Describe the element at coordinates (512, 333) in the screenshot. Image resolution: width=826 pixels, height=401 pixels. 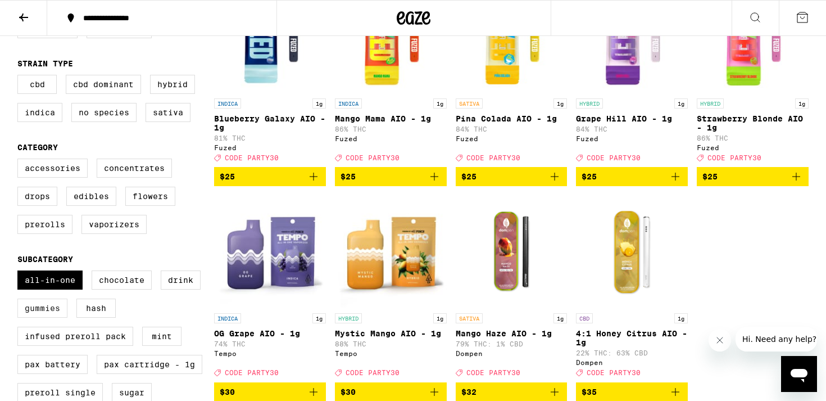
I see `p: Mango Haze AIO - 1g` at that location.